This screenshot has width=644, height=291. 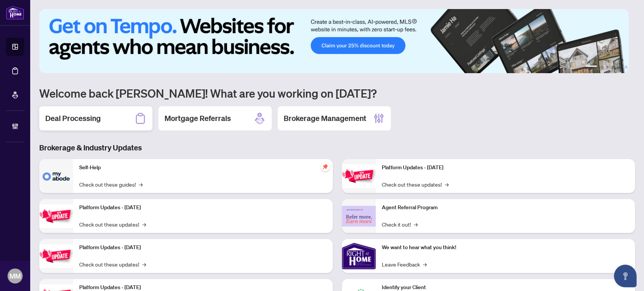 I want to click on button: 1, so click(x=591, y=67).